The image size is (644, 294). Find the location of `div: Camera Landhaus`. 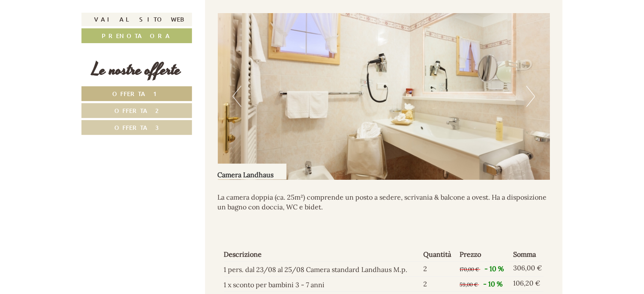

div: Camera Landhaus is located at coordinates (252, 172).